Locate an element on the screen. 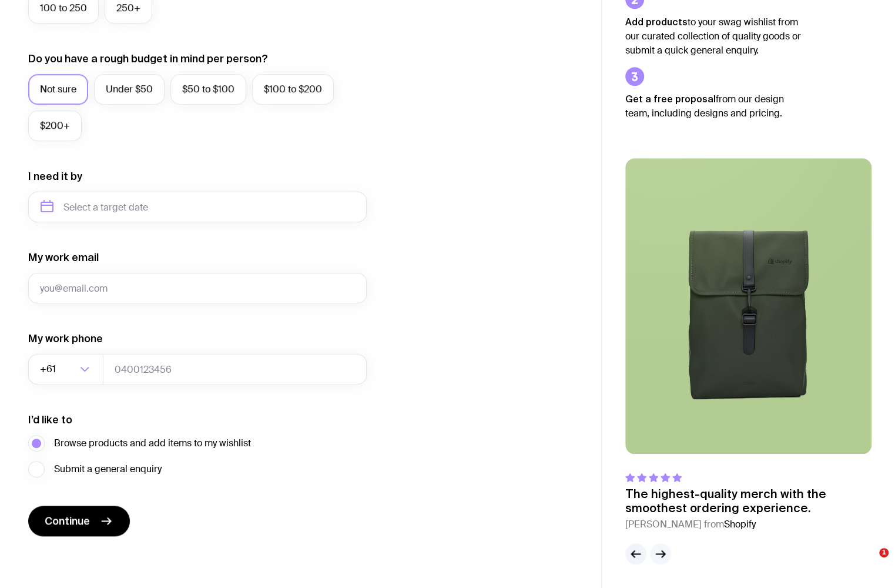  strong: Add products is located at coordinates (657, 22).